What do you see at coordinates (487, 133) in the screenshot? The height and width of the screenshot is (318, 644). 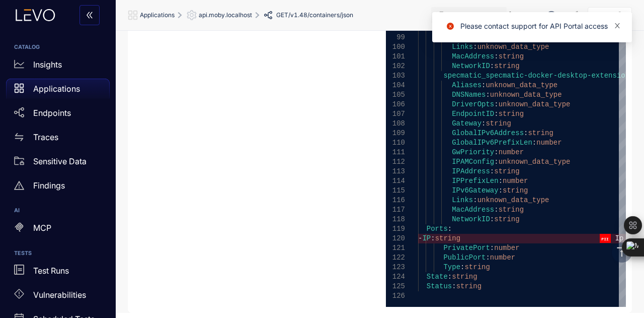 I see `span: GlobalIPv6Address` at bounding box center [487, 133].